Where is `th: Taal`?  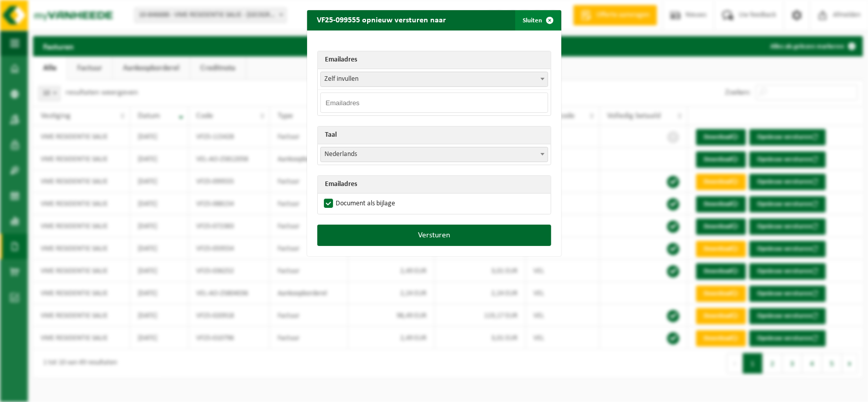
th: Taal is located at coordinates (434, 135).